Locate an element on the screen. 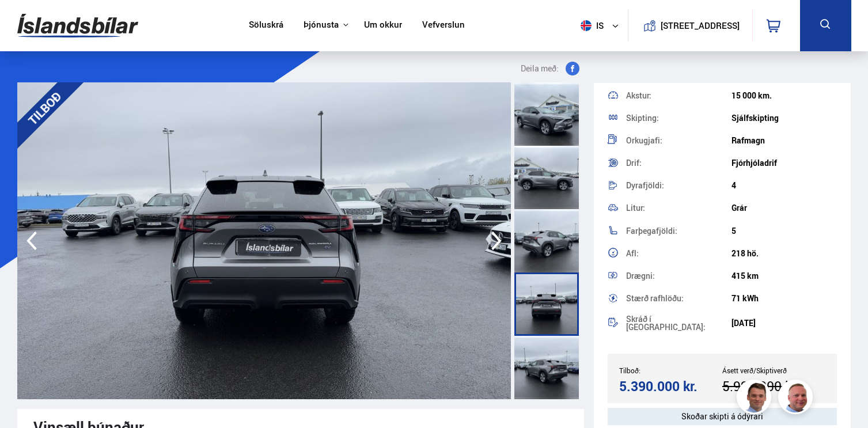 This screenshot has height=428, width=868. div: TILBOÐ is located at coordinates (44, 108).